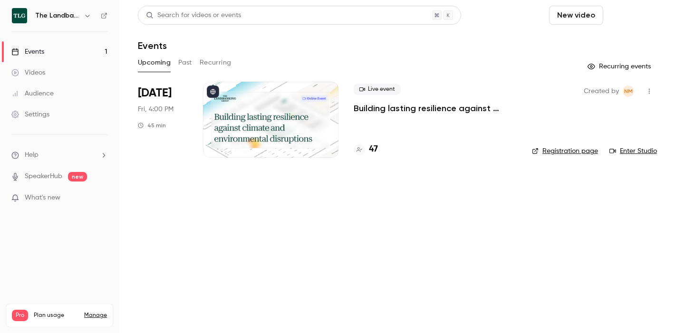  Describe the element at coordinates (32, 94) in the screenshot. I see `div: Audience` at that location.